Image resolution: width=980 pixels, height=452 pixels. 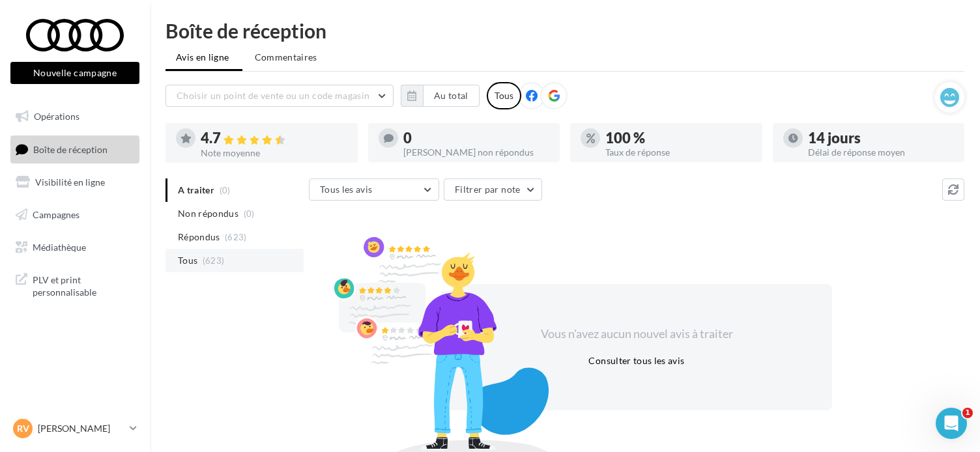 I want to click on div: 0, so click(x=476, y=138).